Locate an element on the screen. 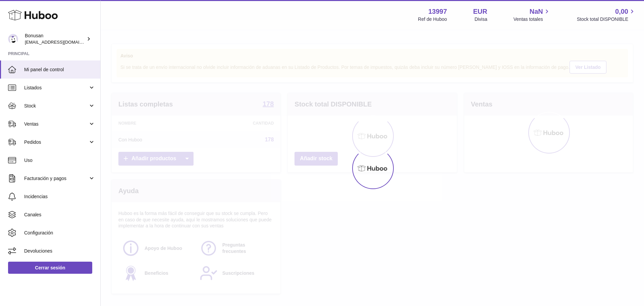  span: Listados is located at coordinates (56, 88).